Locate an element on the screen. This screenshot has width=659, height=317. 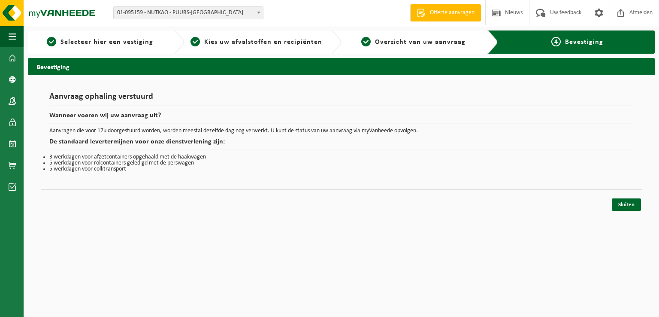
h1: Aanvraag ophaling verstuurd is located at coordinates (341, 99).